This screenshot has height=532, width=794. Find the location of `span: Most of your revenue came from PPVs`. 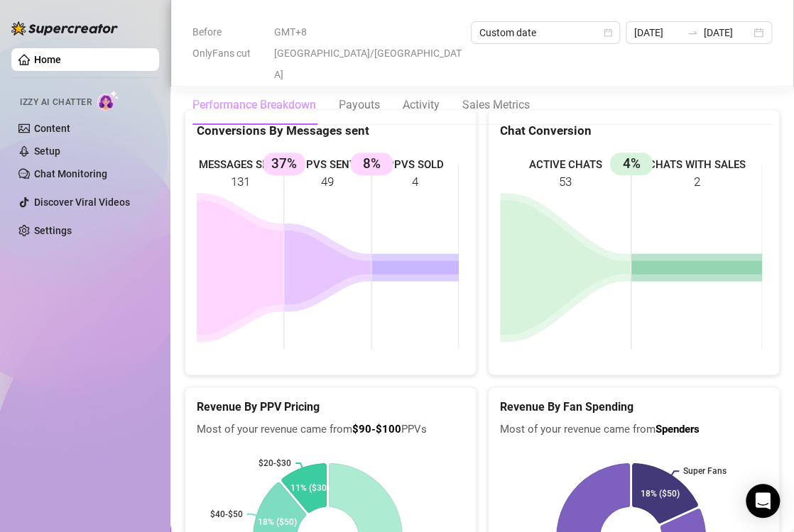

span: Most of your revenue came from PPVs is located at coordinates (330, 430).